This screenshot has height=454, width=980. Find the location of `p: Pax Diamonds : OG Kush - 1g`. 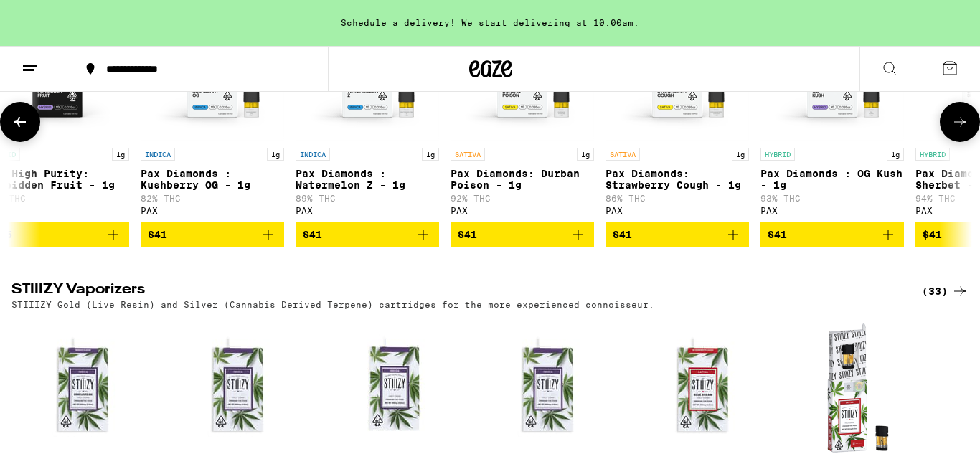

p: Pax Diamonds : OG Kush - 1g is located at coordinates (832, 180).